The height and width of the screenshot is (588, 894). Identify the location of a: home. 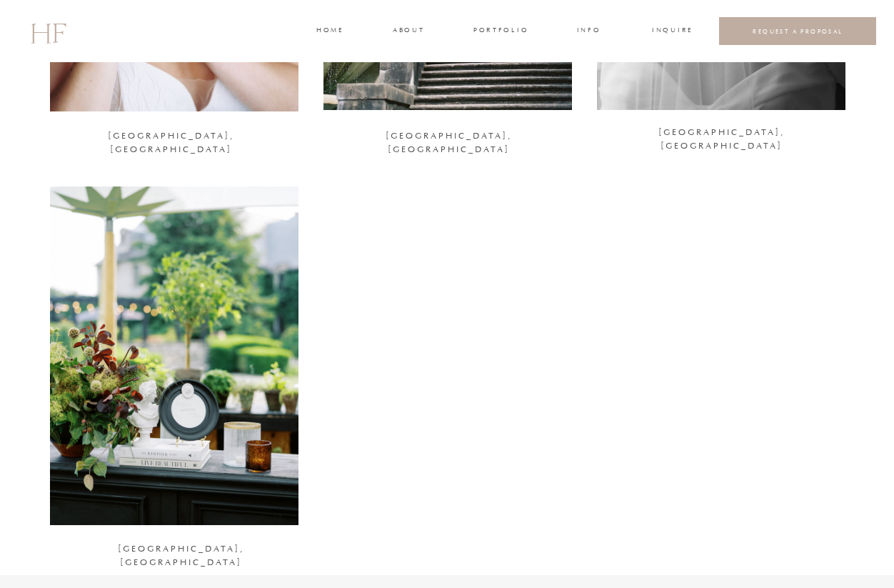
(330, 32).